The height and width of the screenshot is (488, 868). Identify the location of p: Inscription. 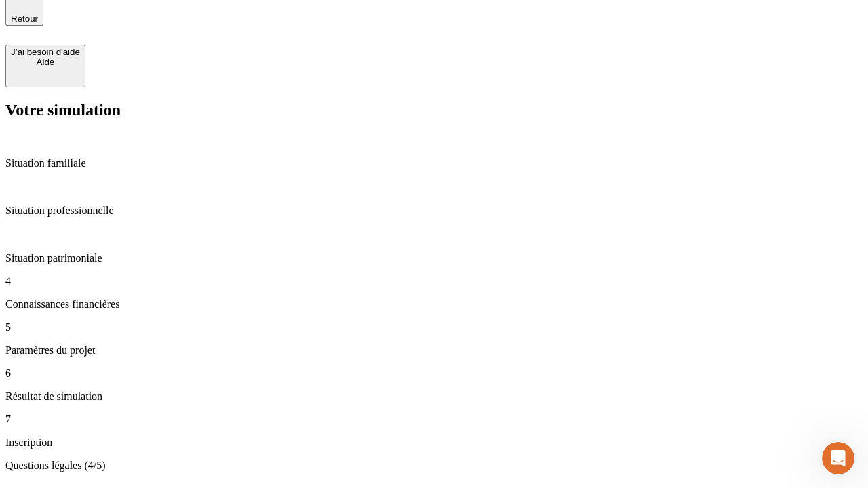
(434, 442).